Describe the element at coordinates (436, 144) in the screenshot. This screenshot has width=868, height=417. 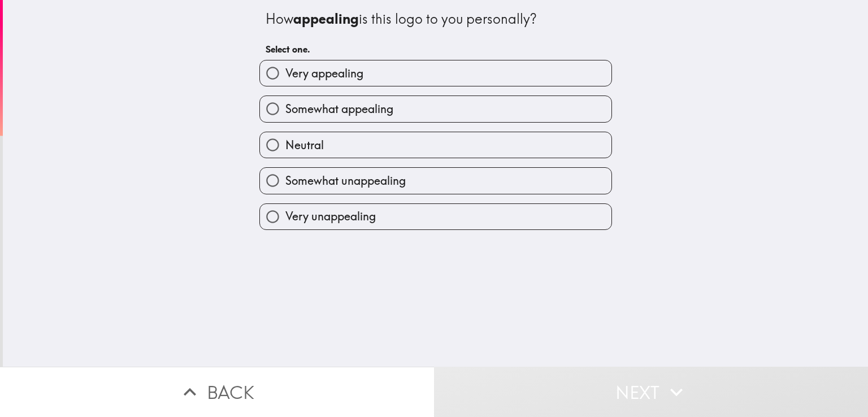
I see `button: Neutral` at that location.